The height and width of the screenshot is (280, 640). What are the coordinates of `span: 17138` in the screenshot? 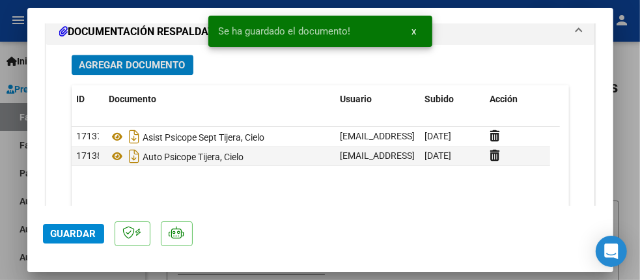 It's located at (90, 156).